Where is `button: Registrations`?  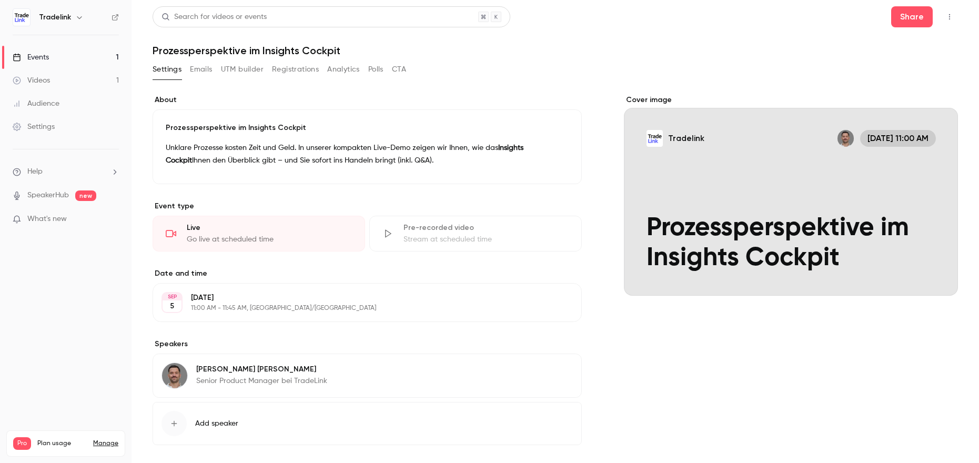 button: Registrations is located at coordinates (295, 69).